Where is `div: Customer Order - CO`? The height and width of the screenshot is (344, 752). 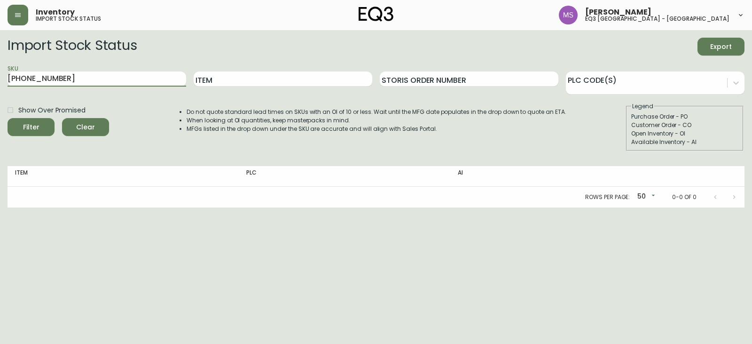 div: Customer Order - CO is located at coordinates (685, 125).